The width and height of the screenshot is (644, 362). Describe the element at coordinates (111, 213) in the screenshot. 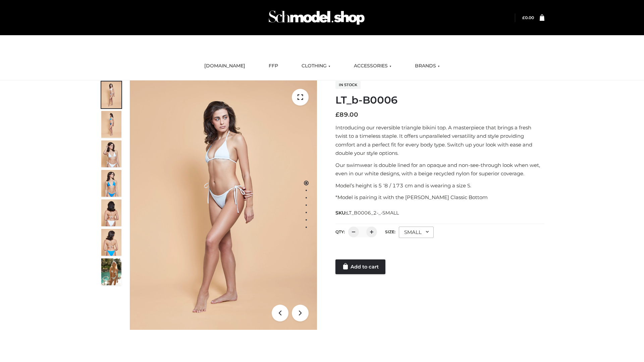

I see `img: ArielClassicBikiniTop_CloudNine_AzureSky_OW114ECO_7-scaled.jpg` at that location.